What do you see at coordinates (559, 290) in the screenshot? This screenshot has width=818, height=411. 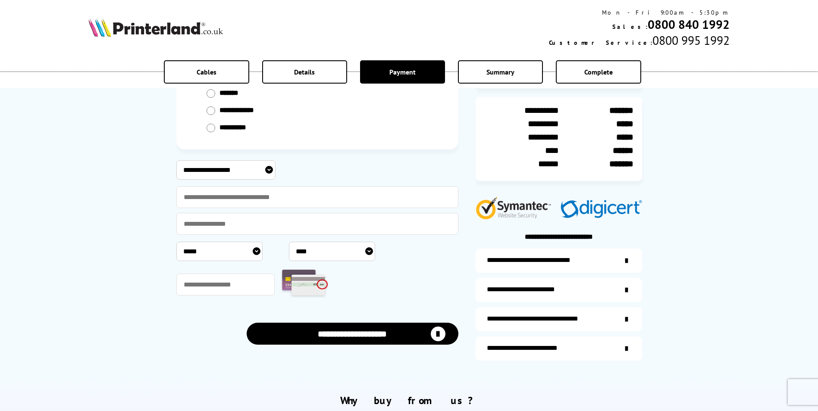 I see `a: items-arrive` at bounding box center [559, 290].